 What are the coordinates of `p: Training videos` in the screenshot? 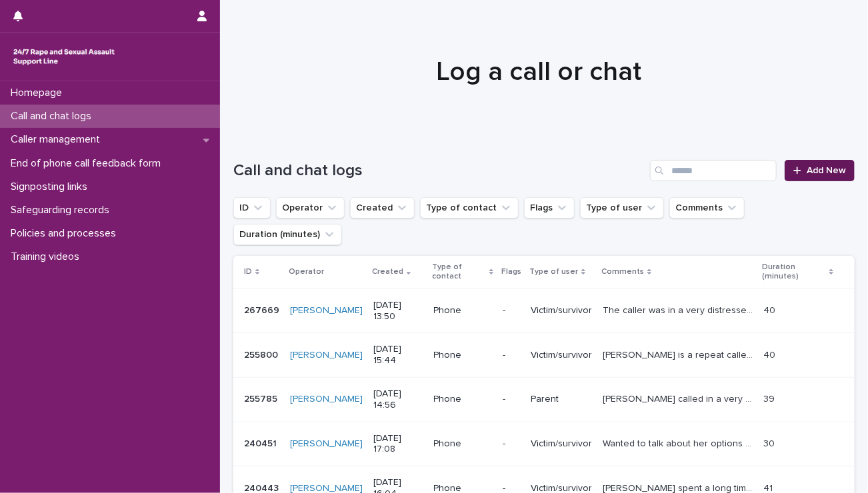 It's located at (48, 256).